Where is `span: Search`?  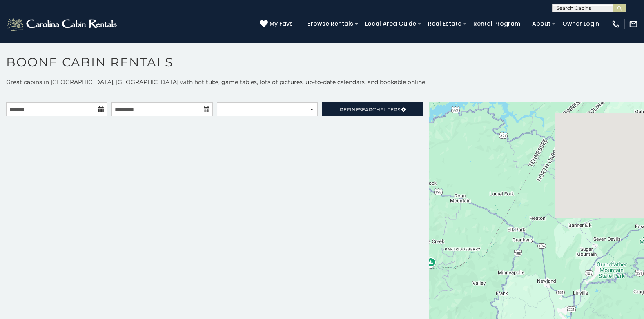
span: Search is located at coordinates (370, 109).